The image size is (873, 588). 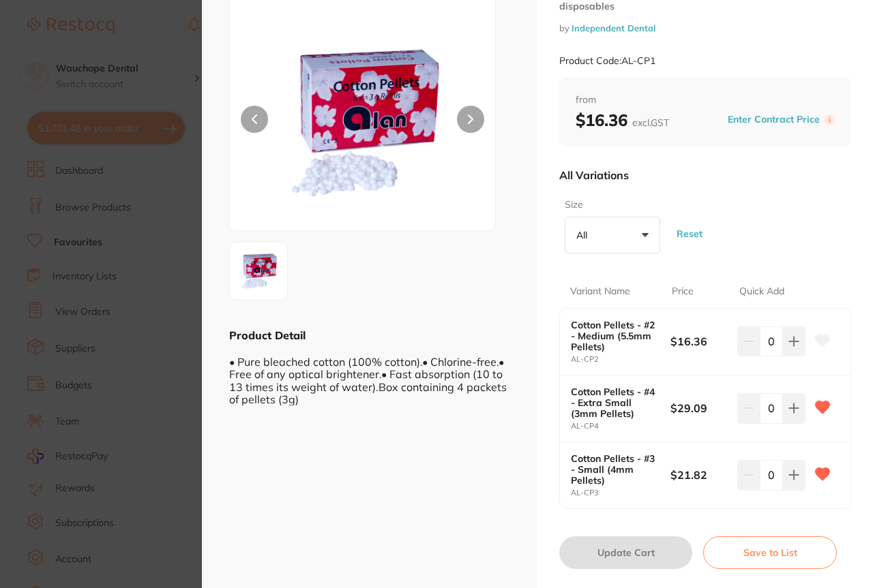 I want to click on button: Update Cart, so click(x=626, y=553).